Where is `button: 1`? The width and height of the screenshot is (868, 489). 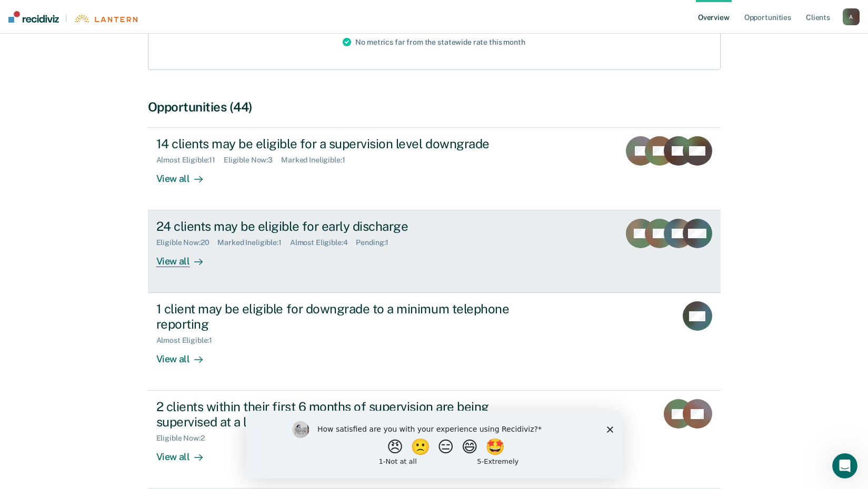
button: 1 is located at coordinates (150, 37).